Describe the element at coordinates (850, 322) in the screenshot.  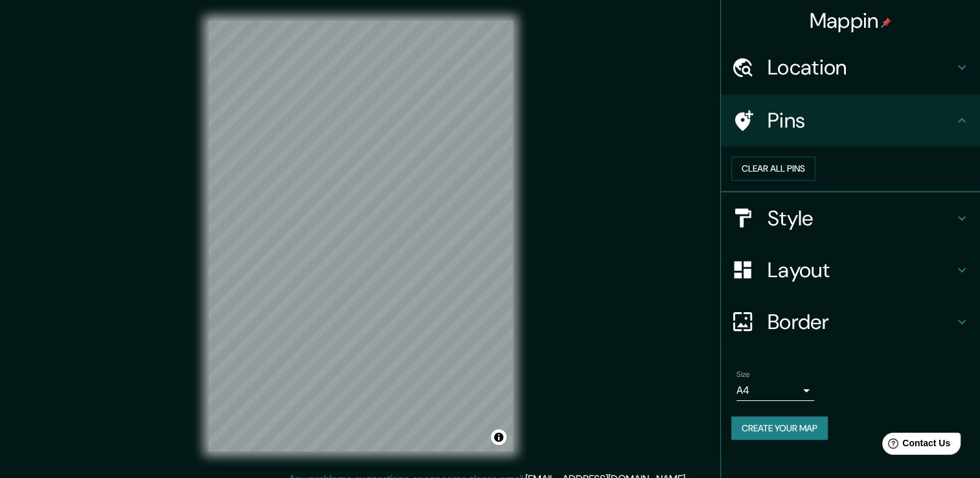
I see `div: Border` at that location.